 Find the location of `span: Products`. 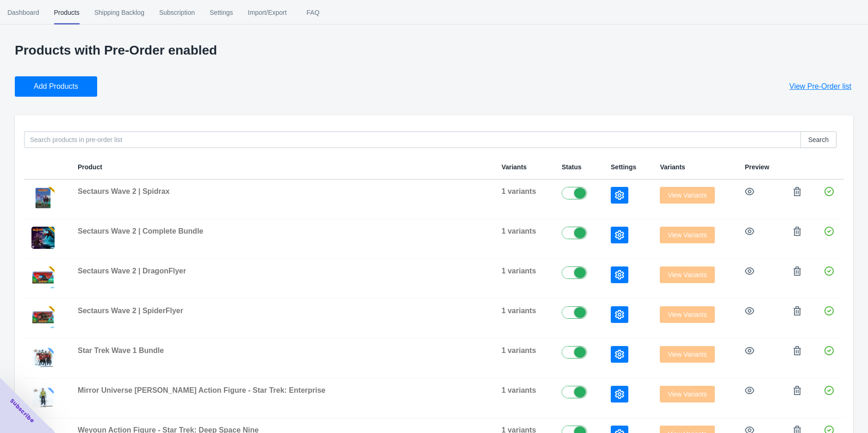

span: Products is located at coordinates (67, 12).